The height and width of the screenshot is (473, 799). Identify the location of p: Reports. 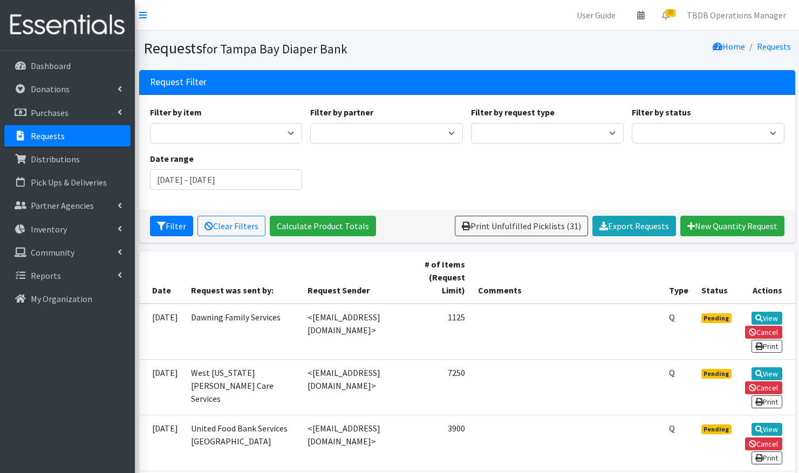
(46, 276).